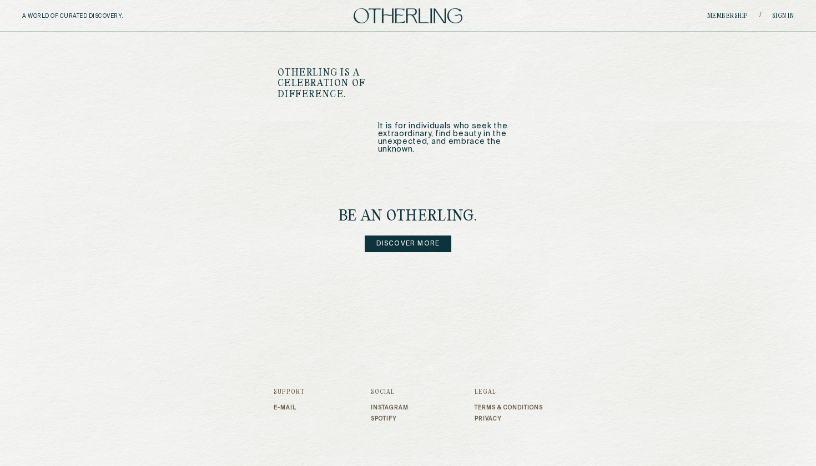 This screenshot has height=466, width=816. What do you see at coordinates (408, 216) in the screenshot?
I see `h4: be an Otherling.` at bounding box center [408, 216].